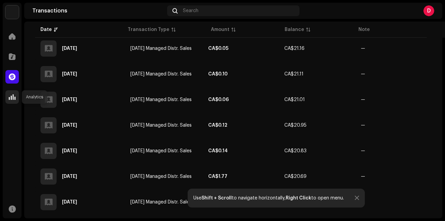 This screenshot has width=445, height=221. What do you see at coordinates (12, 12) in the screenshot?
I see `img: 190830b2-3b53-4b0d-992c-d3620458de1d` at bounding box center [12, 12].